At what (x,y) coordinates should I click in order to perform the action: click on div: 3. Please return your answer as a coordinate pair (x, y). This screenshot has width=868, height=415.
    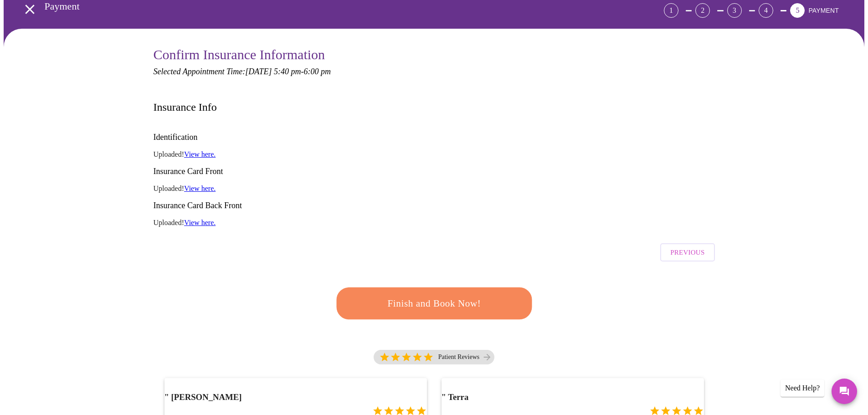
    Looking at the image, I should click on (734, 11).